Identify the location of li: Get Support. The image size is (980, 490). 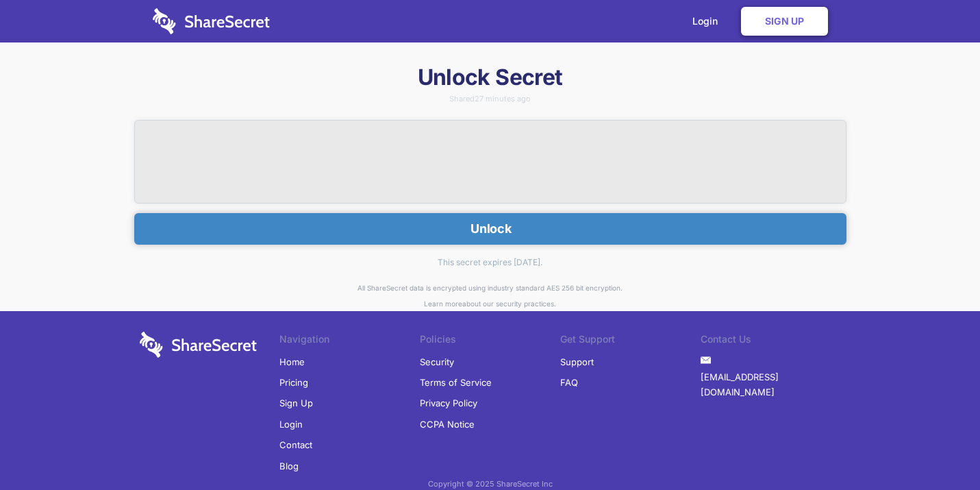
(630, 341).